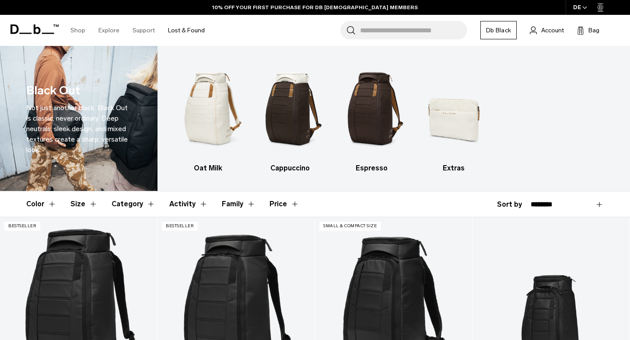 This screenshot has height=340, width=630. I want to click on li: 3 / 4, so click(372, 116).